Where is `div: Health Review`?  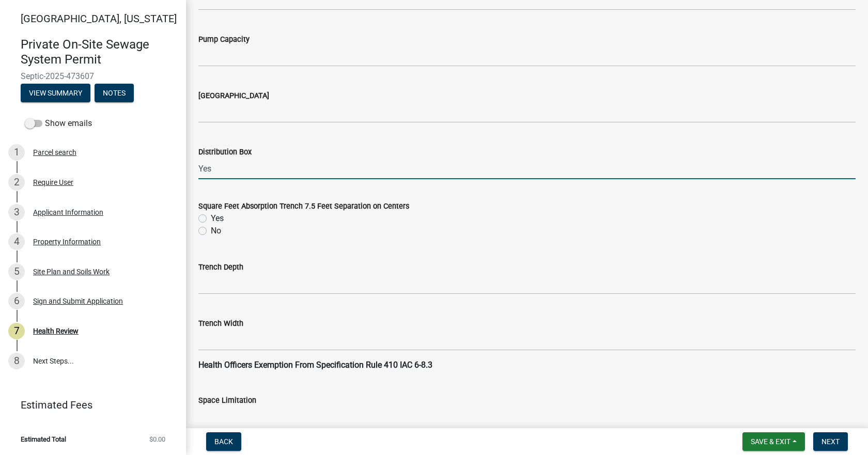 div: Health Review is located at coordinates (56, 331).